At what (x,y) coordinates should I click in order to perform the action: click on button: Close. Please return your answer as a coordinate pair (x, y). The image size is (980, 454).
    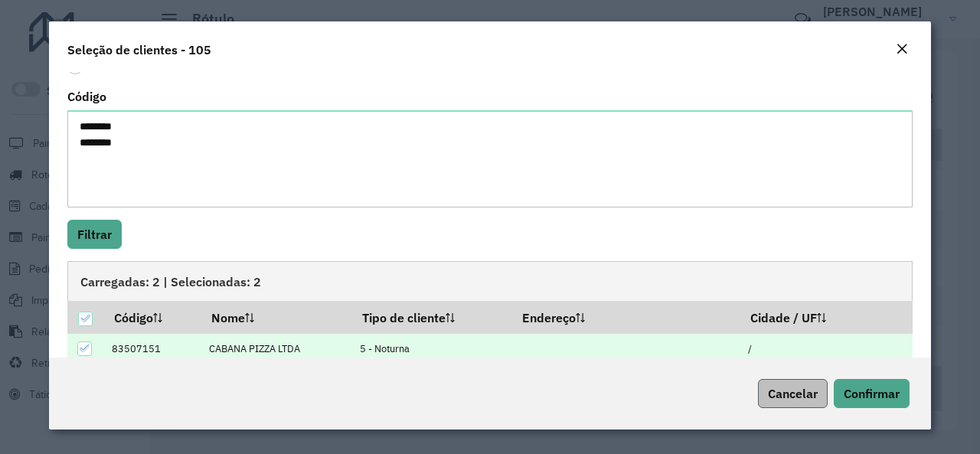
    Looking at the image, I should click on (902, 50).